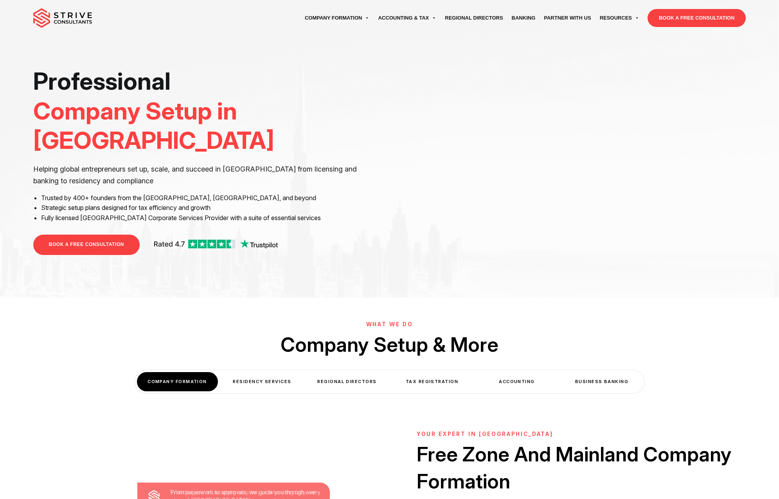  What do you see at coordinates (337, 18) in the screenshot?
I see `a: Company Formation` at bounding box center [337, 18].